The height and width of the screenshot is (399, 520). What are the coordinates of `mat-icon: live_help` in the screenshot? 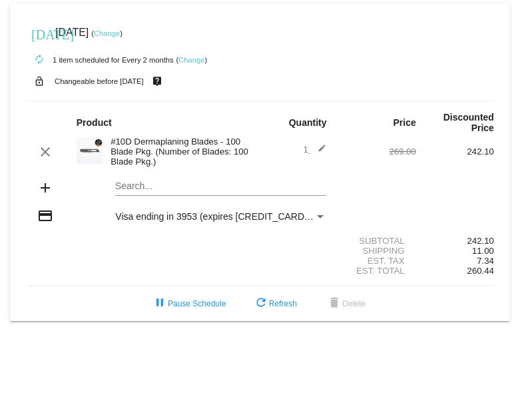 It's located at (157, 81).